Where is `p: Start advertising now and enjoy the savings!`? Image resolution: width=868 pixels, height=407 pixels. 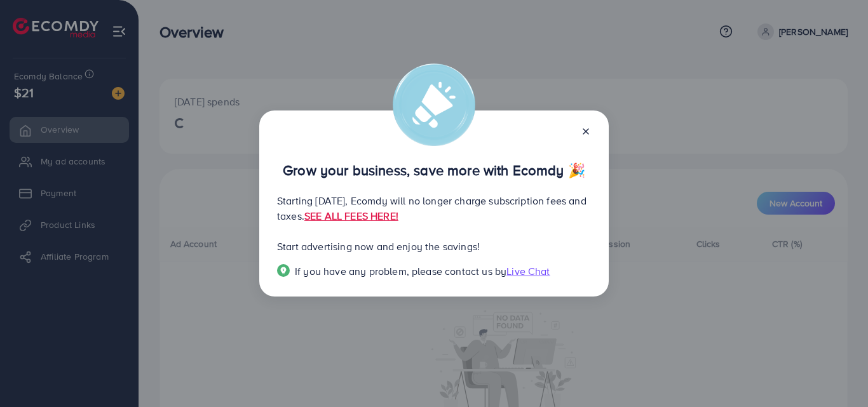
p: Start advertising now and enjoy the savings! is located at coordinates (434, 246).